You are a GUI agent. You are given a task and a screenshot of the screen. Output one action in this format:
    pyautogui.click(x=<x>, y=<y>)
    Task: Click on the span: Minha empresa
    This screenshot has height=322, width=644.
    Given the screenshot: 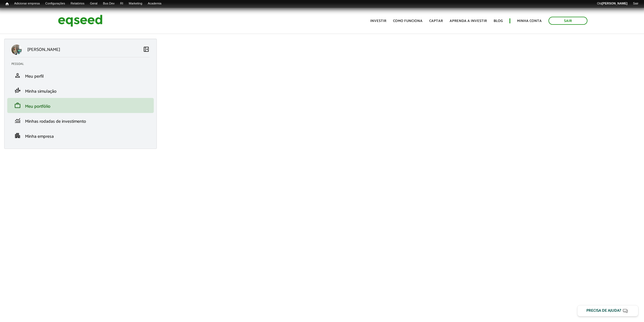 What is the action you would take?
    pyautogui.click(x=39, y=136)
    